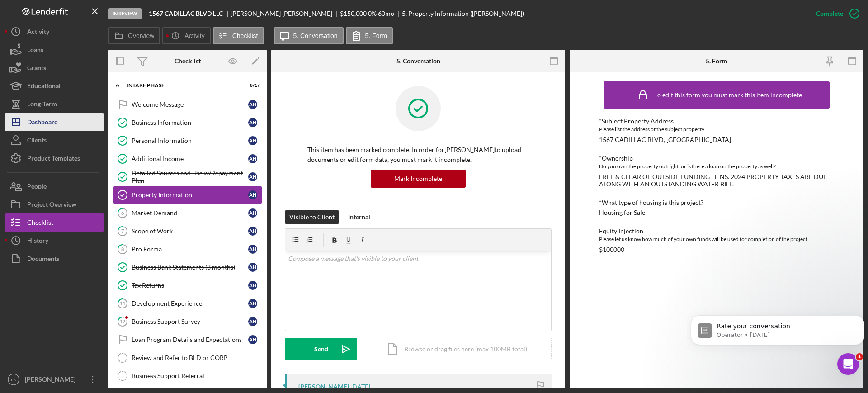 This screenshot has height=393, width=868. Describe the element at coordinates (189, 340) in the screenshot. I see `div: Loan Program Details and Expectations` at that location.